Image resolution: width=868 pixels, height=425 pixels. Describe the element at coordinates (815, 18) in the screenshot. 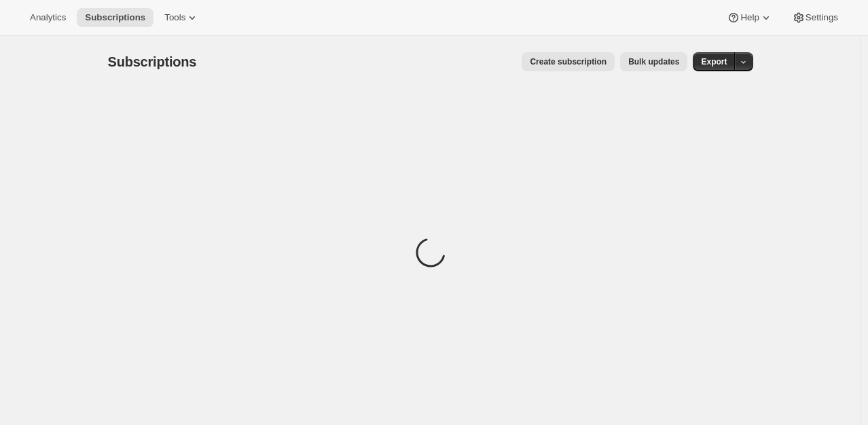

I see `button: Settings` at that location.